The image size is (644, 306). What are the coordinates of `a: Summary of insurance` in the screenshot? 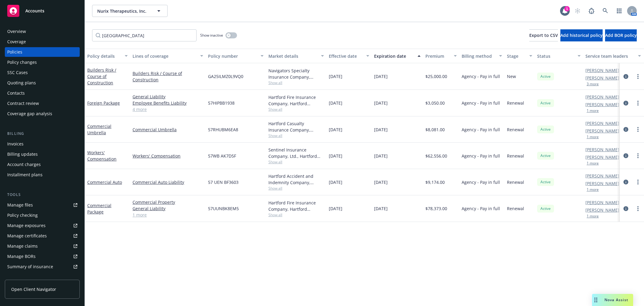 It's located at (42, 266).